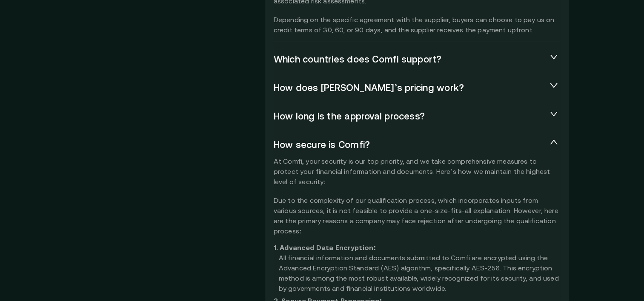 Image resolution: width=644 pixels, height=301 pixels. What do you see at coordinates (417, 116) in the screenshot?
I see `div: How long is the approval process?` at bounding box center [417, 116].